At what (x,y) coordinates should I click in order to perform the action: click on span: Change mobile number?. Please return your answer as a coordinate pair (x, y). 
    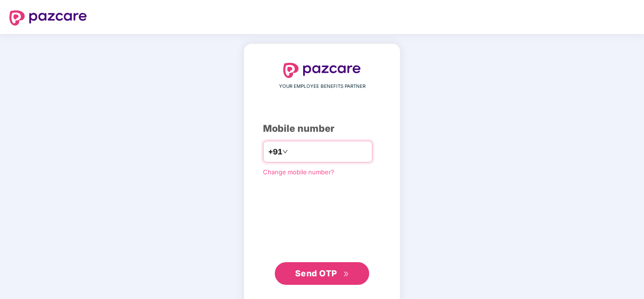
    Looking at the image, I should click on (299, 172).